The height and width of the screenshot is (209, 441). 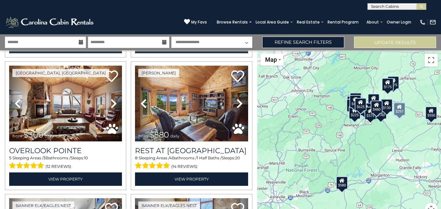 What do you see at coordinates (86, 158) in the screenshot?
I see `span: 10` at bounding box center [86, 158].